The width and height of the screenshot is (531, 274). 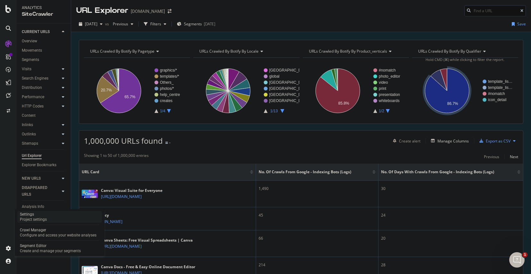 What do you see at coordinates (525, 254) in the screenshot?
I see `span: 1` at bounding box center [525, 254].